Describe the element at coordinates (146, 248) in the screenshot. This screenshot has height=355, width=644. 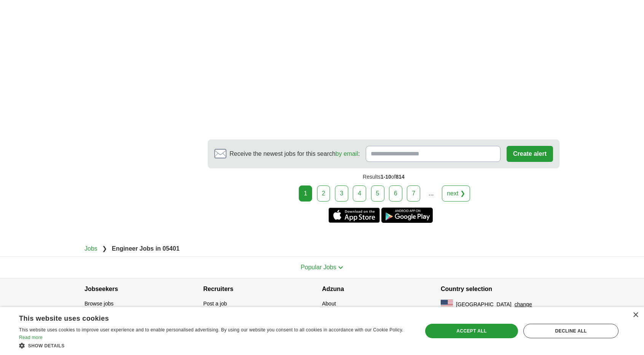
I see `strong: Engineer Jobs in 05401` at that location.